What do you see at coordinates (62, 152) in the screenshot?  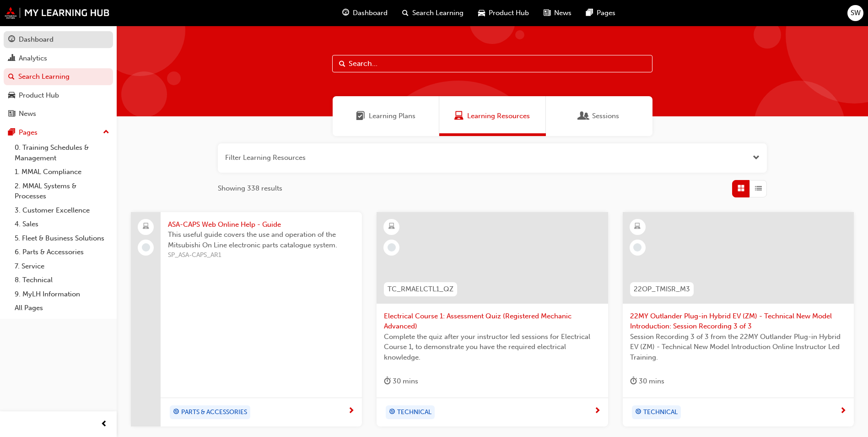 I see `a: 0. Training Schedules & Management` at bounding box center [62, 152].